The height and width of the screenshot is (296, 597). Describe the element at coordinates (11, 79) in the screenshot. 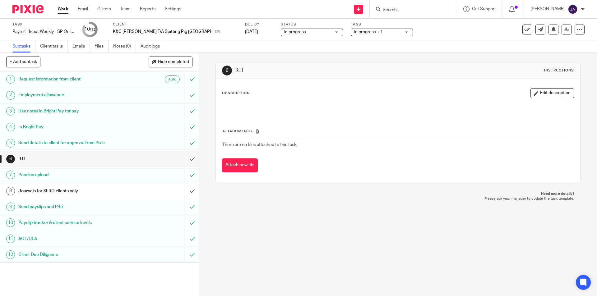

I see `div: 1` at that location.